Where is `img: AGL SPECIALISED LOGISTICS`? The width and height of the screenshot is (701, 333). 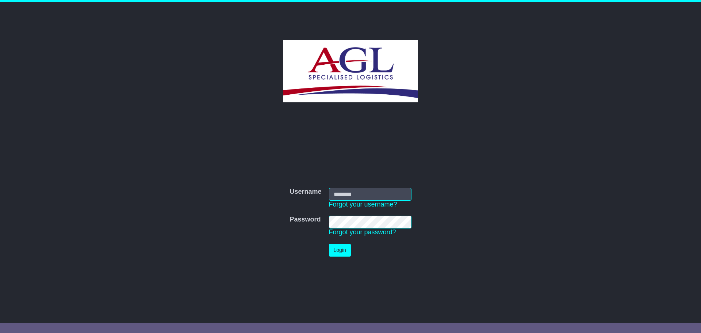
img: AGL SPECIALISED LOGISTICS is located at coordinates (350, 71).